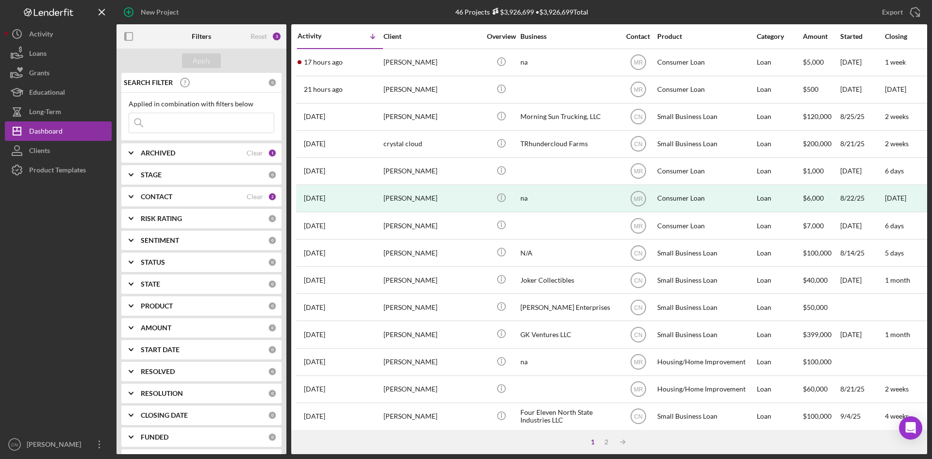 The height and width of the screenshot is (459, 932). What do you see at coordinates (894, 252) in the screenshot?
I see `time: 5 days` at bounding box center [894, 252].